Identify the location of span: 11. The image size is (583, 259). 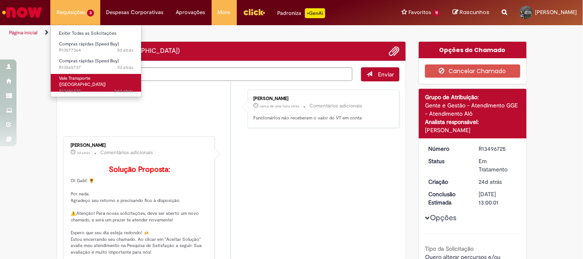
(437, 13).